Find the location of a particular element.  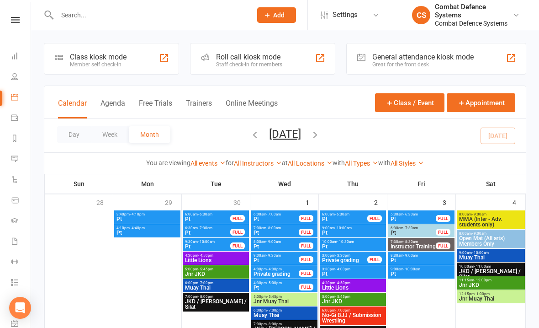

span: 3:00pm is located at coordinates (345, 255).